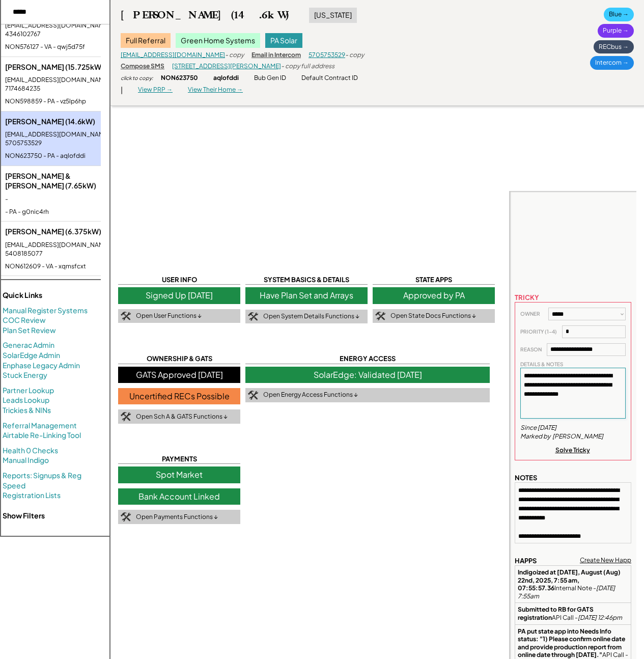 The height and width of the screenshot is (659, 644). Describe the element at coordinates (270, 78) in the screenshot. I see `div: Bub Gen ID` at that location.